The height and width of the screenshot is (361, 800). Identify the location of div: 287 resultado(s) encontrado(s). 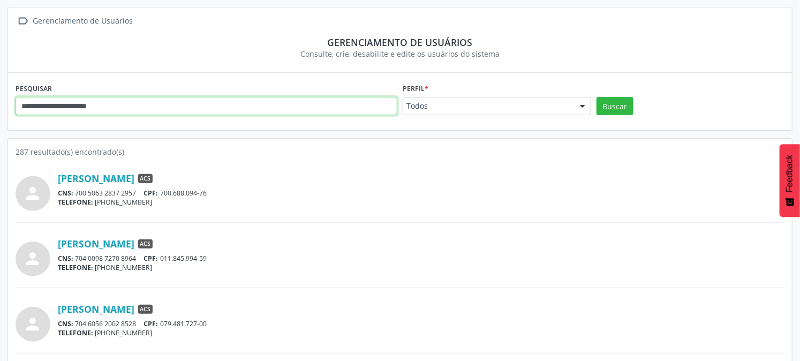
(400, 152).